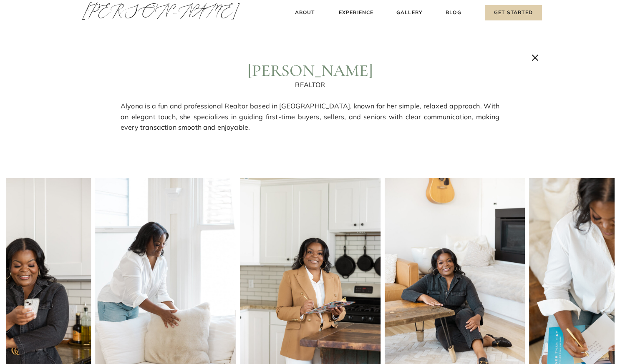  What do you see at coordinates (409, 13) in the screenshot?
I see `h3: Gallery` at bounding box center [409, 13].